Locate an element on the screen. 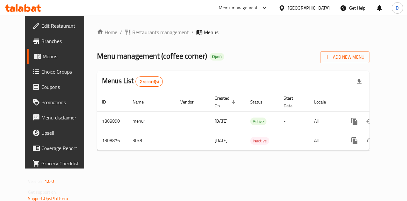 This screenshot has width=407, height=201. div: Active is located at coordinates (258, 121).